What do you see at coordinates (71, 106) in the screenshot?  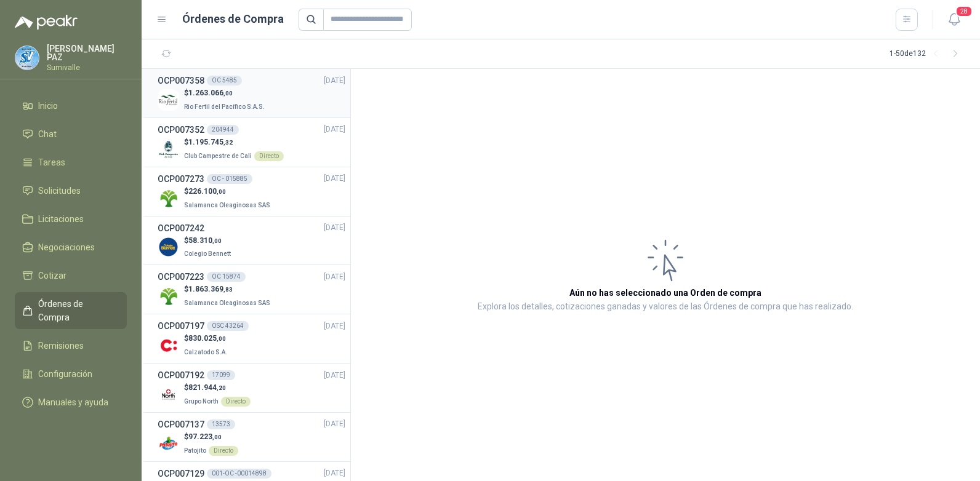 I see `a: Inicio` at bounding box center [71, 106].